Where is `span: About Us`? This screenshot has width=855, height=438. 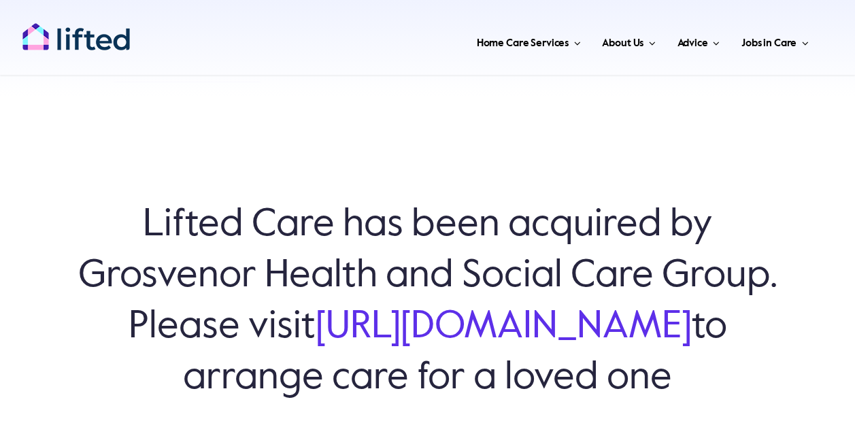 span: About Us is located at coordinates (622, 44).